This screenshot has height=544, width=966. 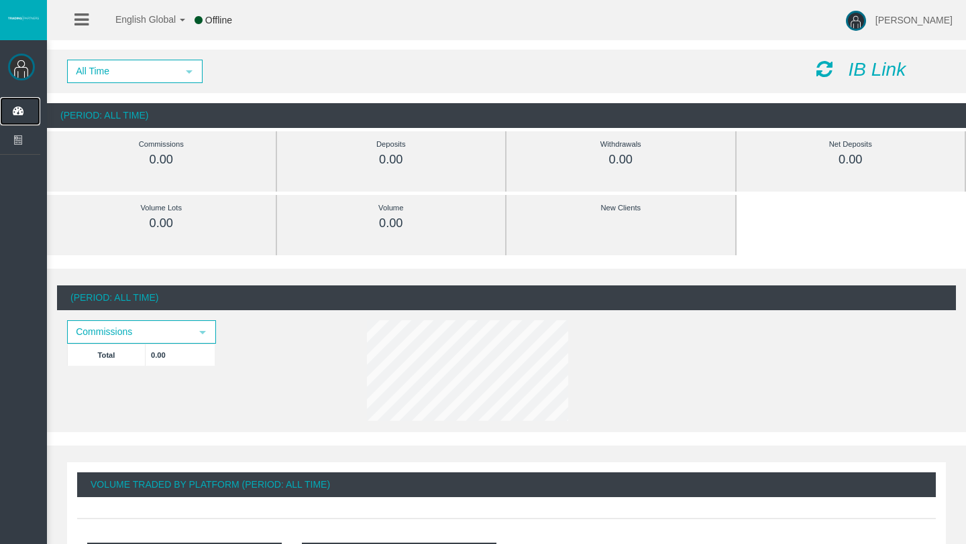 What do you see at coordinates (620, 208) in the screenshot?
I see `div: New Clients` at bounding box center [620, 208].